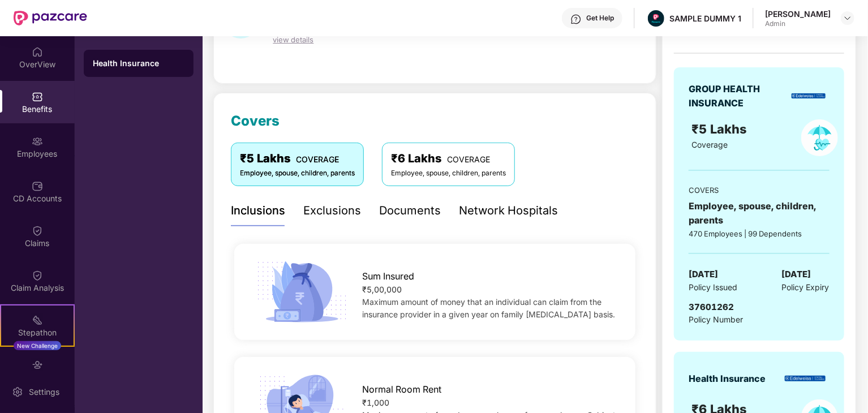  Describe the element at coordinates (738, 96) in the screenshot. I see `div: GROUP HEALTH INSURANCE` at that location.